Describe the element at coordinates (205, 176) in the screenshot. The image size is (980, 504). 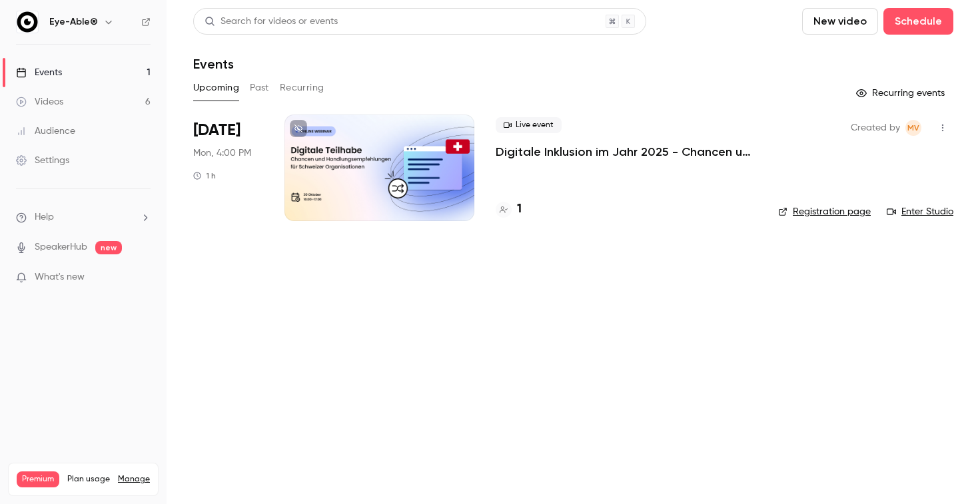
I see `div: 1 h` at that location.